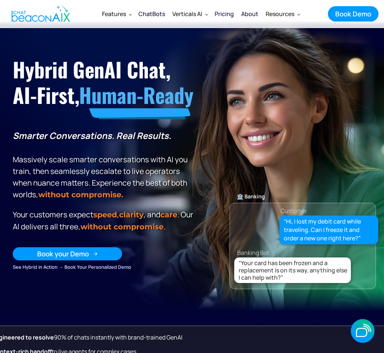 Image resolution: width=384 pixels, height=353 pixels. I want to click on span: Human-Ready, so click(136, 94).